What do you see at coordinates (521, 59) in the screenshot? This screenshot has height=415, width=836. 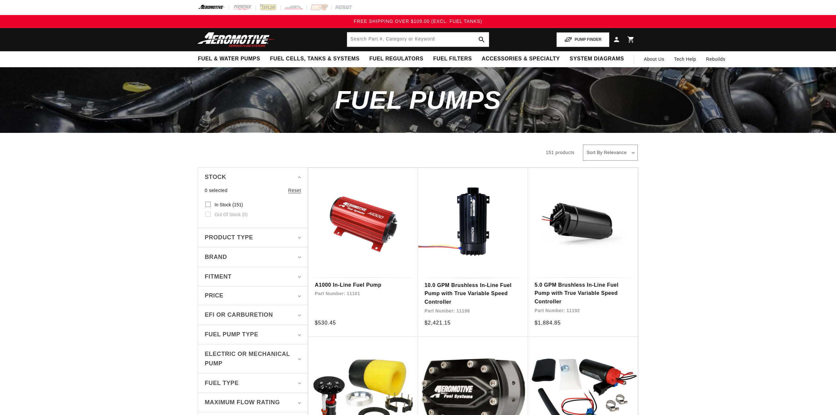 I see `summary: Accessories & Specialty` at bounding box center [521, 59].